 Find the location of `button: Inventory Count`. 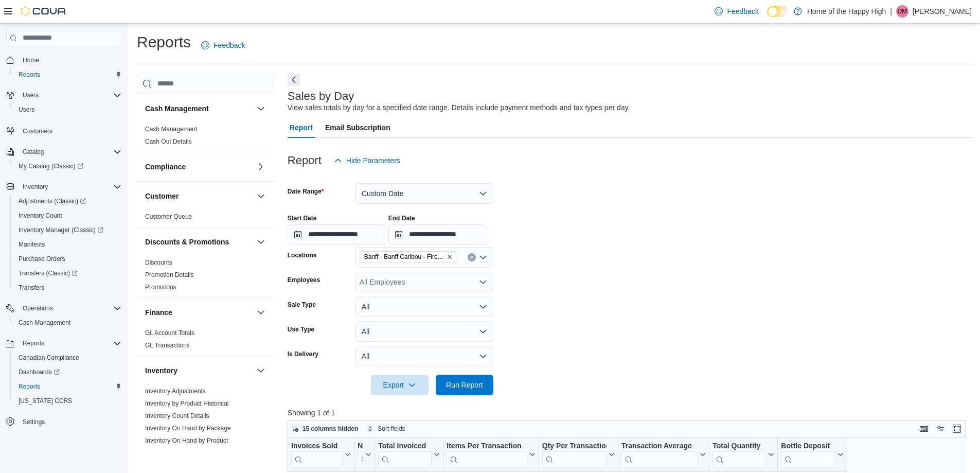

button: Inventory Count is located at coordinates (68, 216).